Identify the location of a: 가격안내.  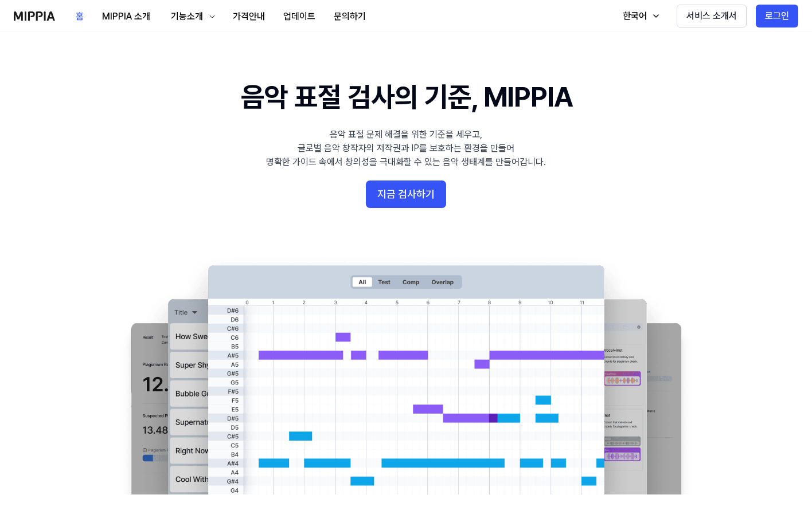
(249, 17).